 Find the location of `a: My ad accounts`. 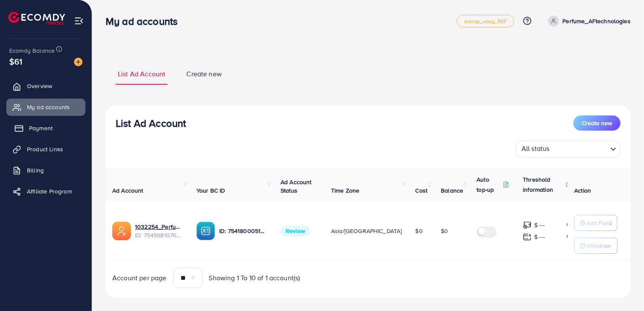

a: My ad accounts is located at coordinates (46, 107).